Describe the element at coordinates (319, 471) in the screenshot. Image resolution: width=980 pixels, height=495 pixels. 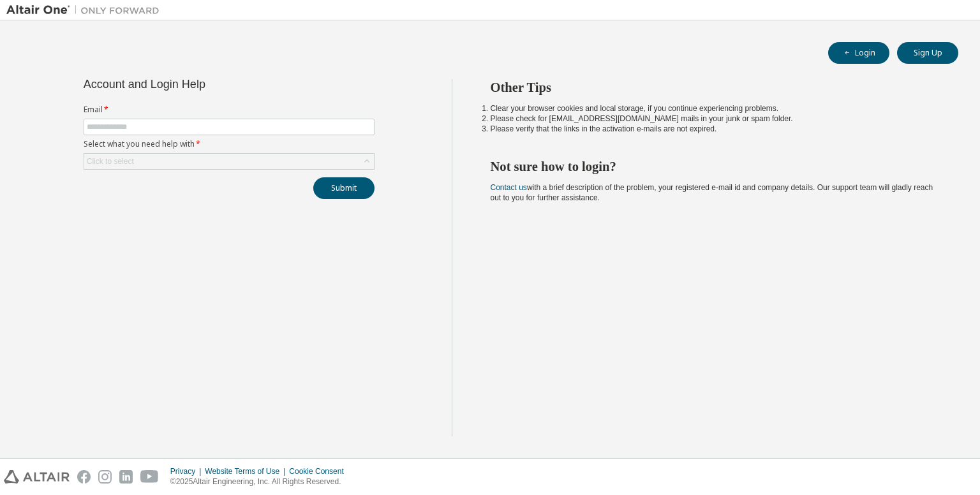
I see `div: Cookie Consent` at that location.